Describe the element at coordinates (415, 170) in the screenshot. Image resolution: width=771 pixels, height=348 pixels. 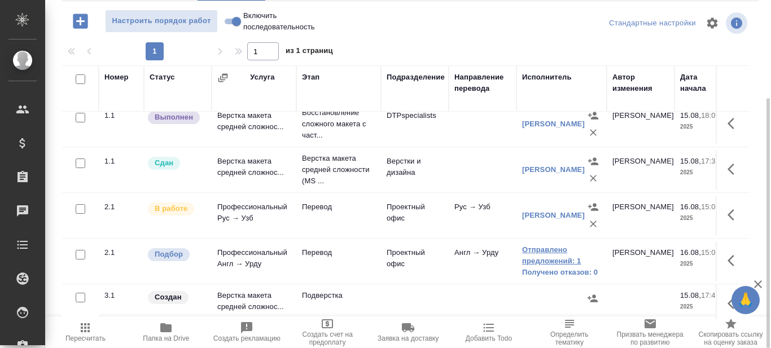
I see `td: Верстки и дизайна` at that location.